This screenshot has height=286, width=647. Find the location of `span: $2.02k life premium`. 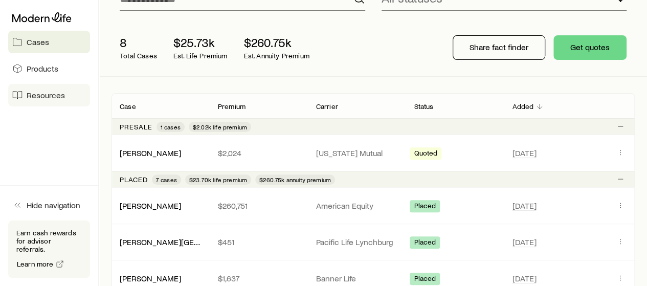

span: $2.02k life premium is located at coordinates (220, 127).